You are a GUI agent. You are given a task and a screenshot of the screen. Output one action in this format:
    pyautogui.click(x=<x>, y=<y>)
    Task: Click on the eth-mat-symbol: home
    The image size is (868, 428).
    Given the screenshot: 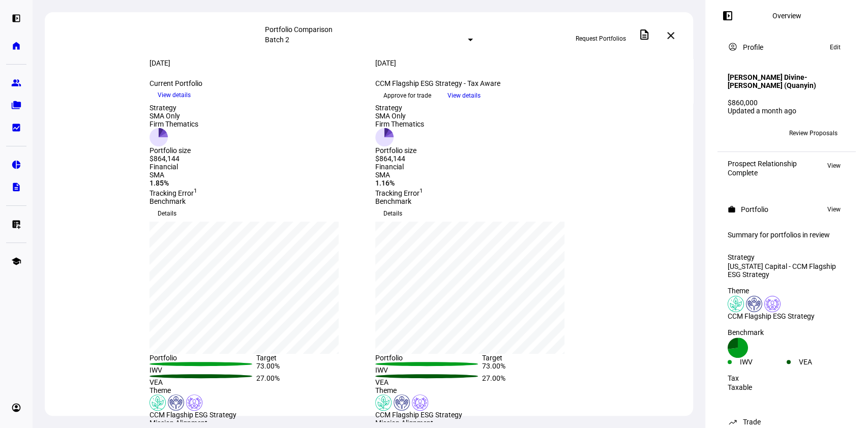 What is the action you would take?
    pyautogui.click(x=16, y=45)
    